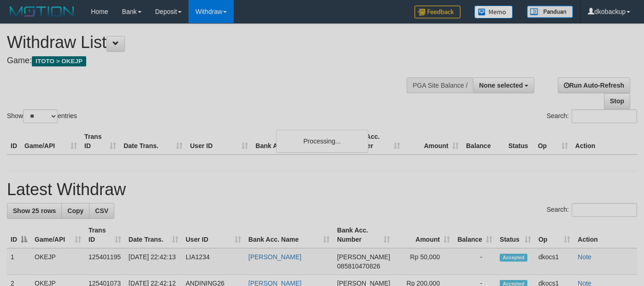  Describe the element at coordinates (553, 141) in the screenshot. I see `th: Op` at that location.